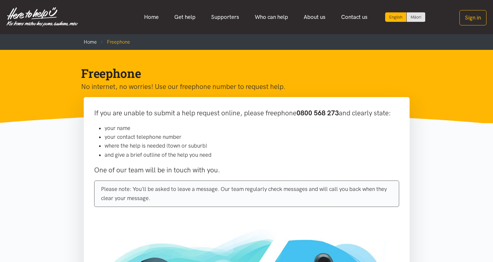  What do you see at coordinates (354, 17) in the screenshot?
I see `a: Contact us` at bounding box center [354, 17].